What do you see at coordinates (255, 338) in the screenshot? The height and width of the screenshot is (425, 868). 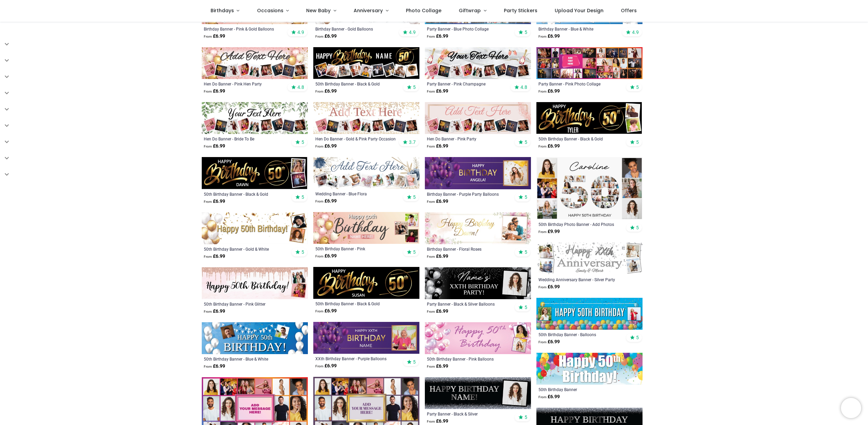 I see `img: Personalised Happy 50th Birthday Banner - Blue & White - 2 Photo Upload` at bounding box center [255, 338].